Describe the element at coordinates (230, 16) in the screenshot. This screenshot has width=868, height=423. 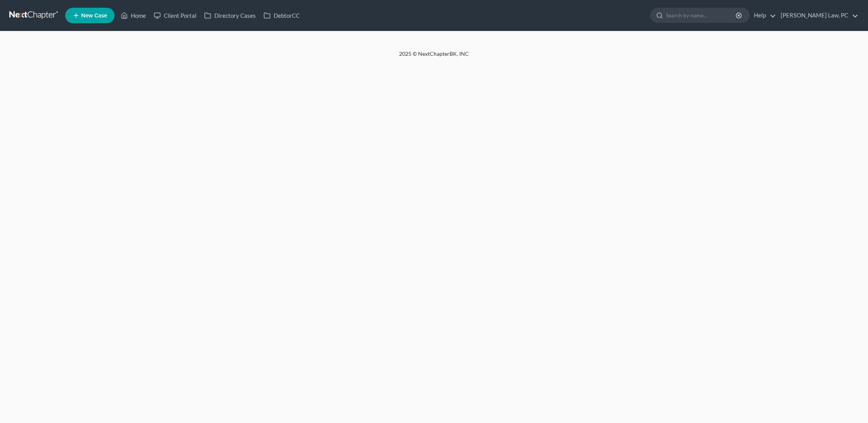
I see `a: Directory Cases` at that location.